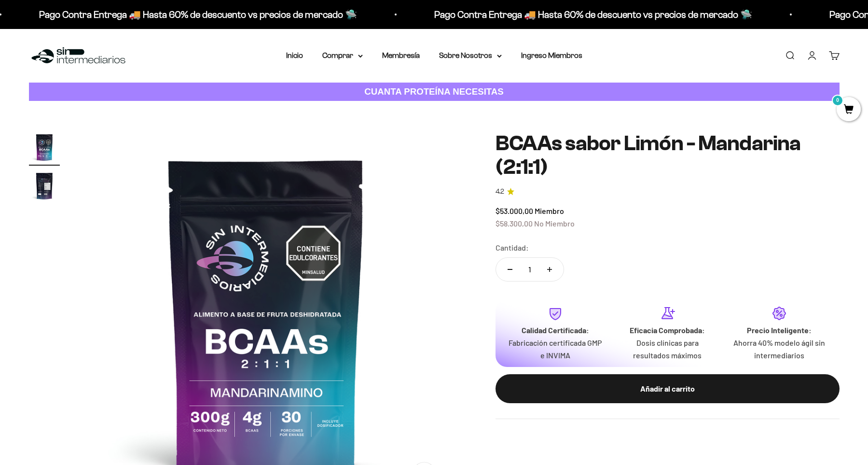  Describe the element at coordinates (45, 148) in the screenshot. I see `button: Ir al artículo 1` at that location.